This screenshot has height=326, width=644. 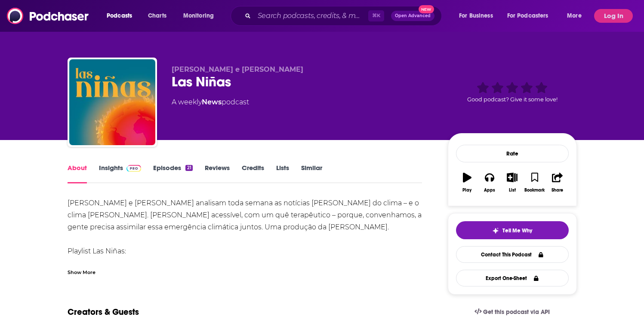 What do you see at coordinates (512, 183) in the screenshot?
I see `button: List` at bounding box center [512, 183].